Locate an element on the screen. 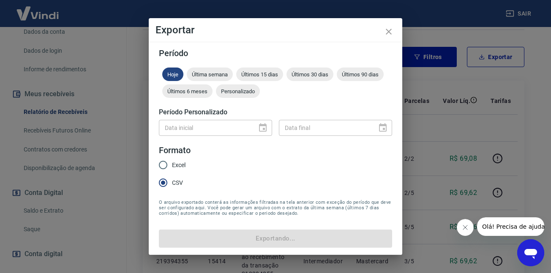 This screenshot has height=273, width=551. span: CSV is located at coordinates (178, 183).